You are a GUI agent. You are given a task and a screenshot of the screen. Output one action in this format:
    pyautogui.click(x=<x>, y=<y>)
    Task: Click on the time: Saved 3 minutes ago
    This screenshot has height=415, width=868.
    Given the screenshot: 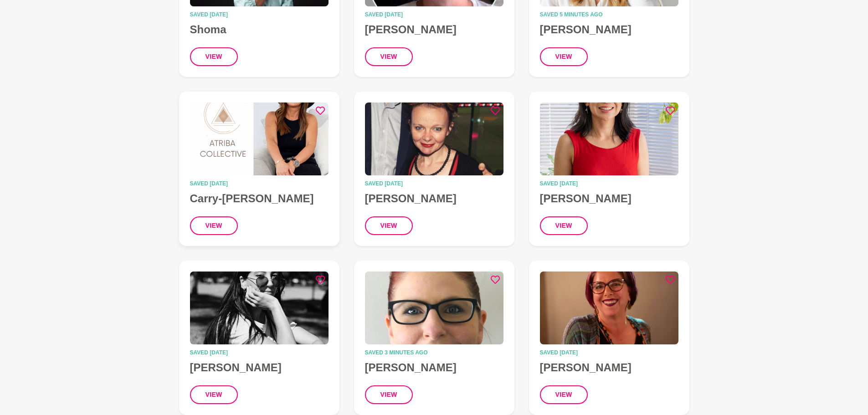 What is the action you would take?
    pyautogui.click(x=434, y=353)
    